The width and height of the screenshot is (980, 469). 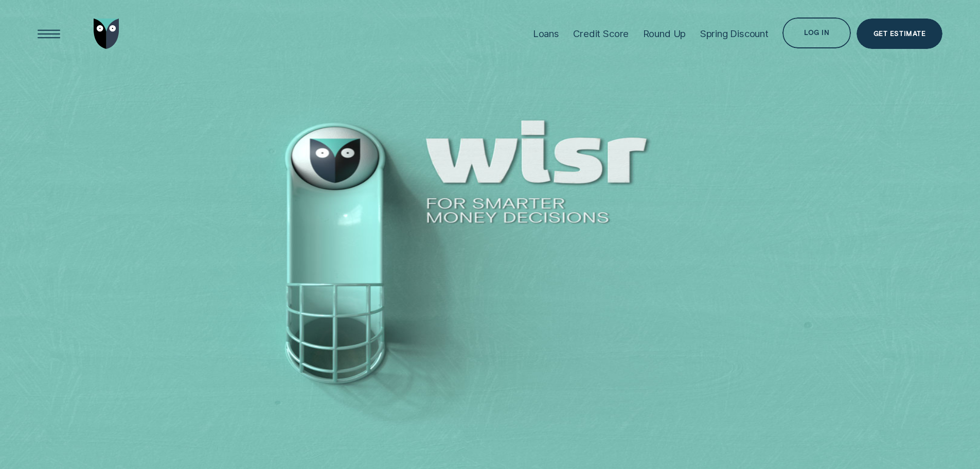 What do you see at coordinates (601, 34) in the screenshot?
I see `div: Credit Score` at bounding box center [601, 34].